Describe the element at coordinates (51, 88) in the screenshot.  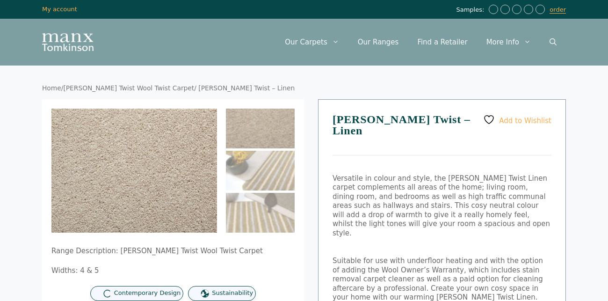
I see `a: Home` at that location.